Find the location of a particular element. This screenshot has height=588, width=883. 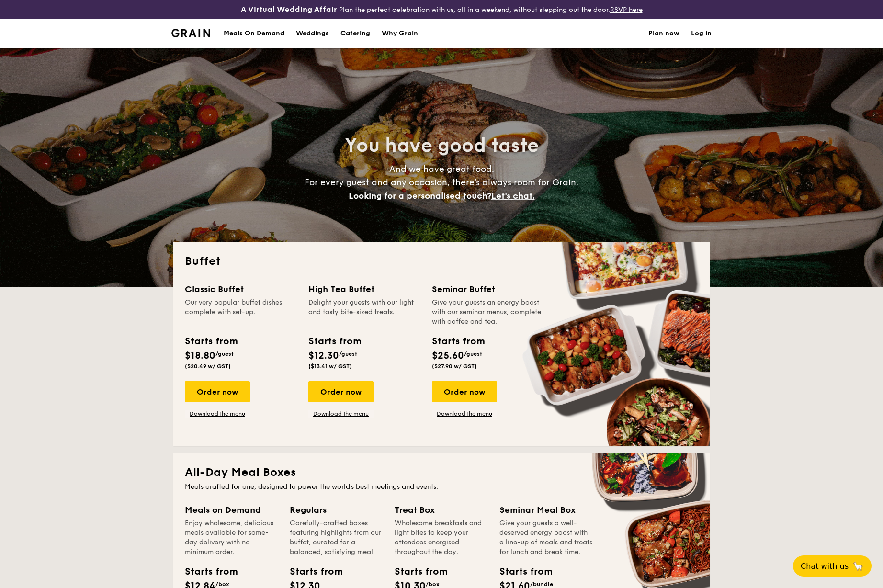

h4: A Virtual Wedding Affair is located at coordinates (289, 9).